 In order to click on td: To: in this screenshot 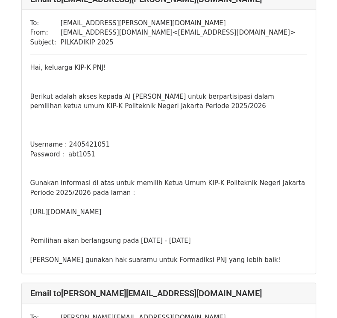, I will do `click(45, 23)`.